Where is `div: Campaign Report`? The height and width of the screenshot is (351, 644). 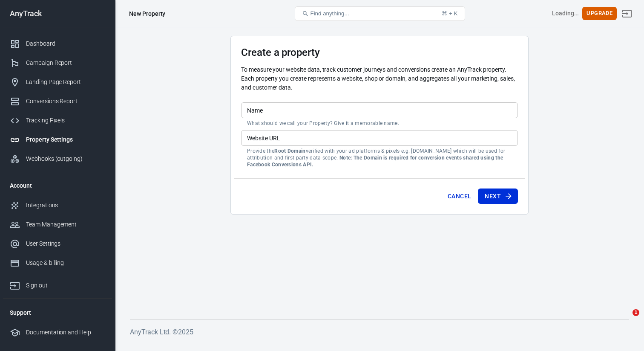 div: Campaign Report is located at coordinates (66, 63).